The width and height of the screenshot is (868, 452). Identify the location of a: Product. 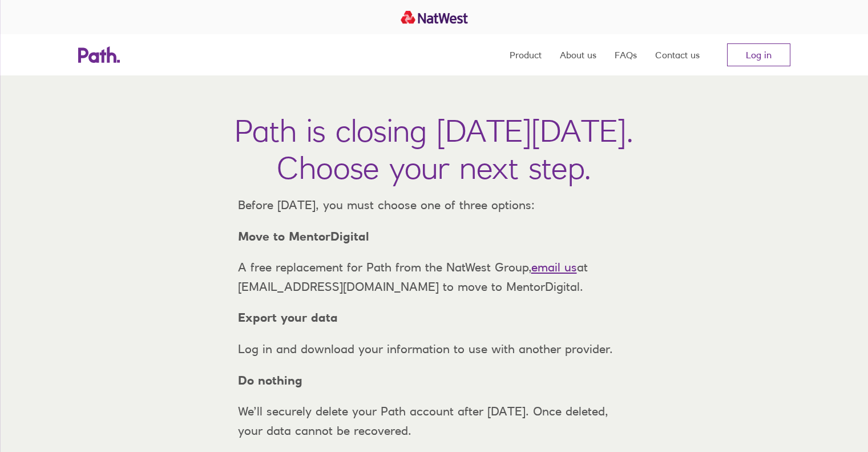
(525, 55).